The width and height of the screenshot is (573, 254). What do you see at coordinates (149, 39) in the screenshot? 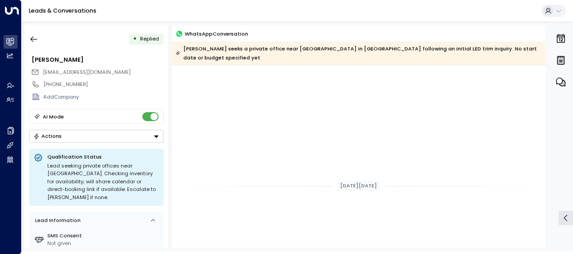
I see `span: Replied` at bounding box center [149, 39].